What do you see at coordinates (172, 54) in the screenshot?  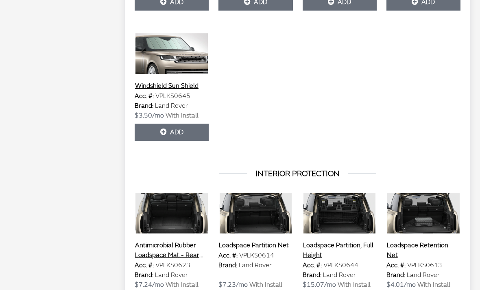 I see `img: Image for Windshield Sun Shield` at bounding box center [172, 54].